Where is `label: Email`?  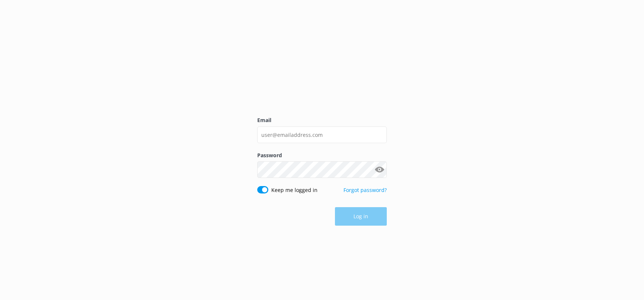
label: Email is located at coordinates (322, 120).